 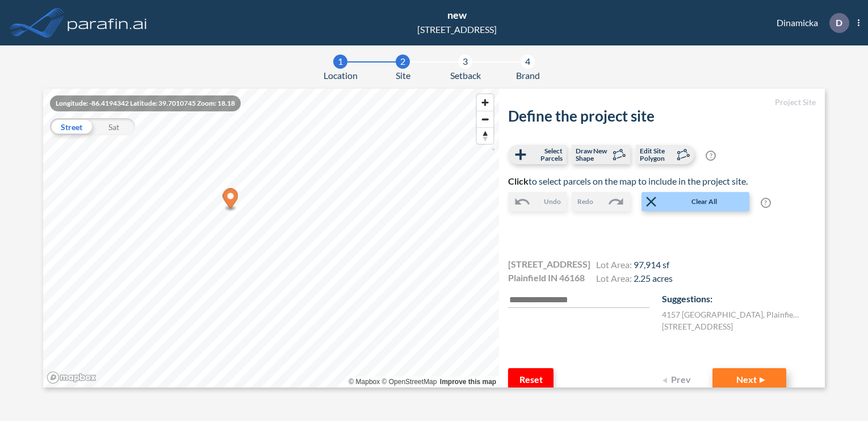 I want to click on div: 1, so click(x=340, y=61).